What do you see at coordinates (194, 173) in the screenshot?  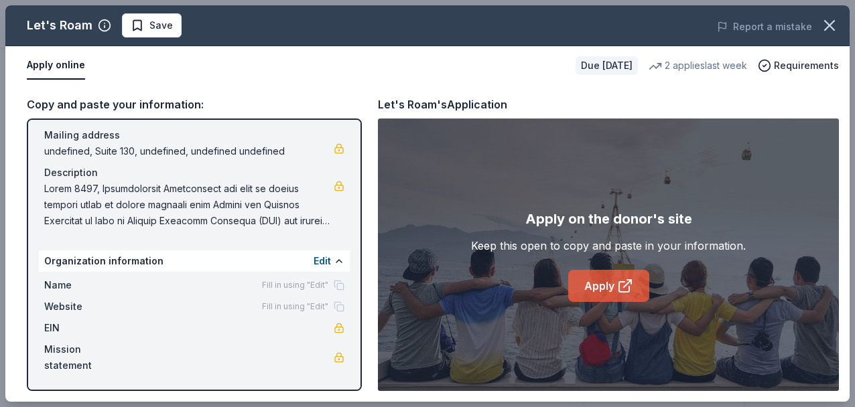 I see `div: Description` at bounding box center [194, 173].